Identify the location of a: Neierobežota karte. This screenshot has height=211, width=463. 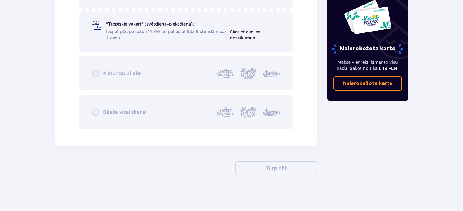
(368, 84).